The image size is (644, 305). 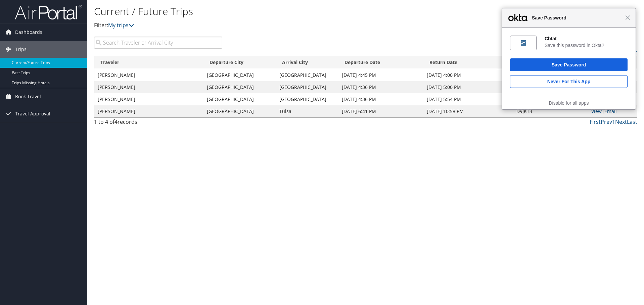 What do you see at coordinates (613, 122) in the screenshot?
I see `a: 1` at bounding box center [613, 122].